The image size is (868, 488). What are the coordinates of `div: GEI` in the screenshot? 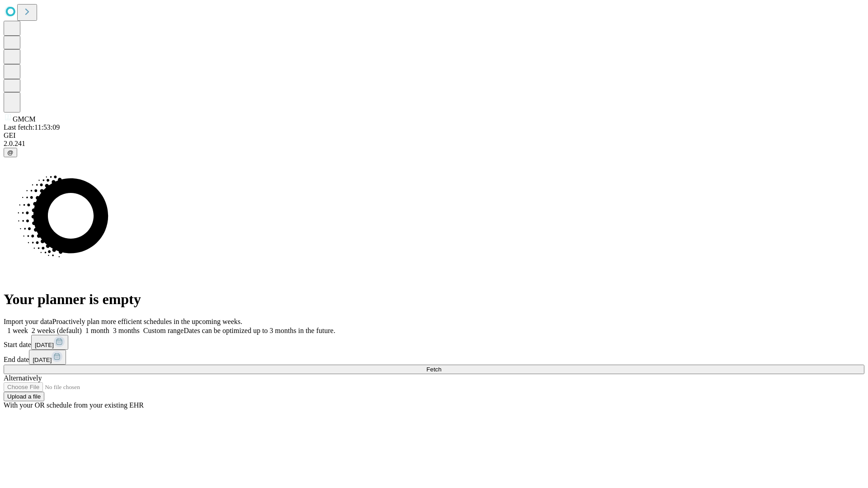 It's located at (434, 135).